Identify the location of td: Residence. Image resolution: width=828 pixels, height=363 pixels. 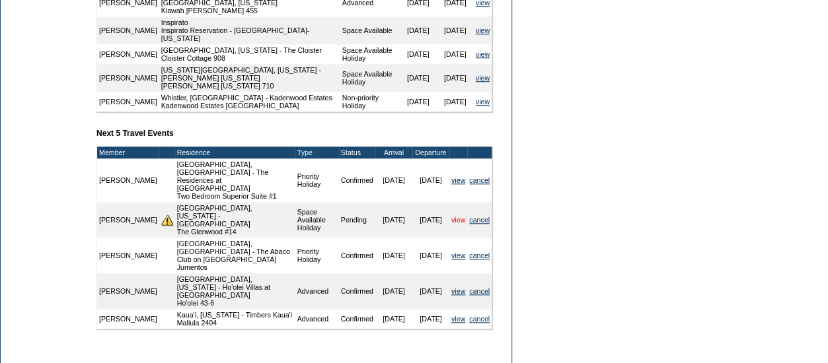
(235, 153).